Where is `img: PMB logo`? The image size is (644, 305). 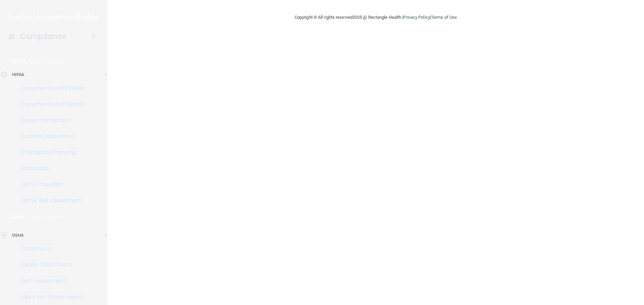 img: PMB logo is located at coordinates (54, 17).